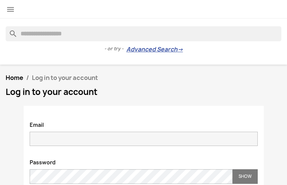 The image size is (287, 185). Describe the element at coordinates (143, 34) in the screenshot. I see `input: Search` at that location.